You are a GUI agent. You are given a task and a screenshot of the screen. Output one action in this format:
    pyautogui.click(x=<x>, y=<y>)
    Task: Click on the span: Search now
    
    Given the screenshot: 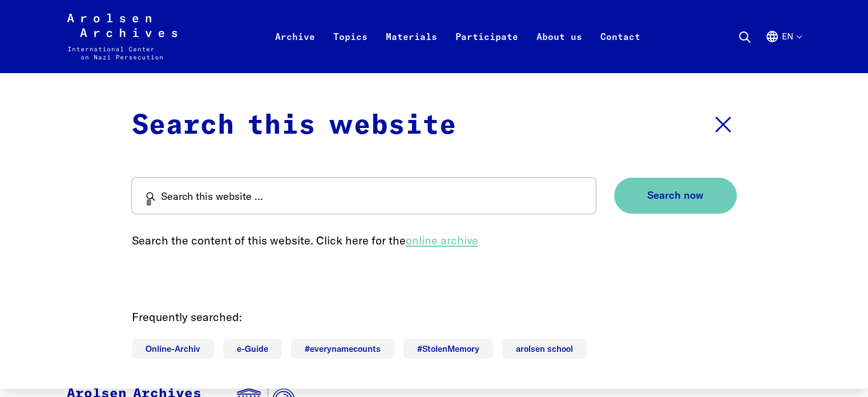 What is the action you would take?
    pyautogui.click(x=675, y=195)
    